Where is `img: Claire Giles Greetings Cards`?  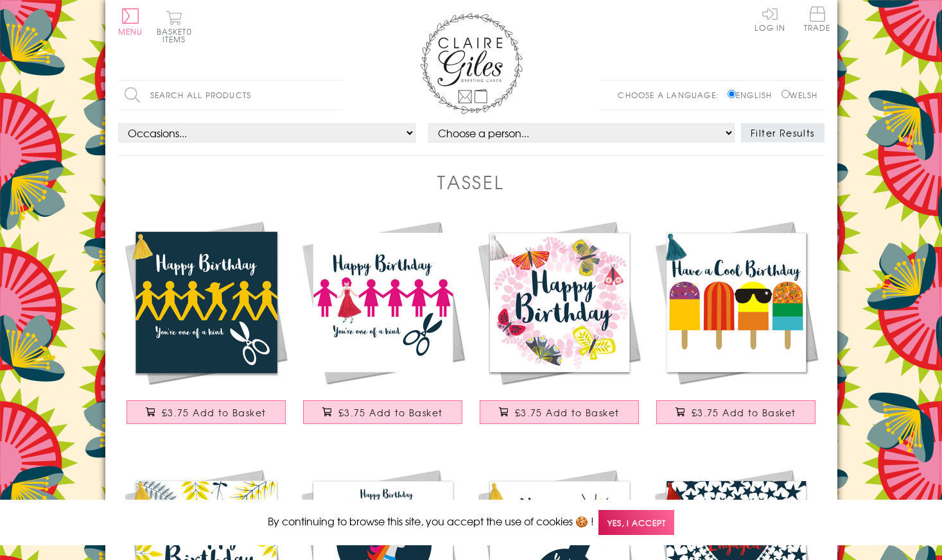 img: Claire Giles Greetings Cards is located at coordinates (471, 64).